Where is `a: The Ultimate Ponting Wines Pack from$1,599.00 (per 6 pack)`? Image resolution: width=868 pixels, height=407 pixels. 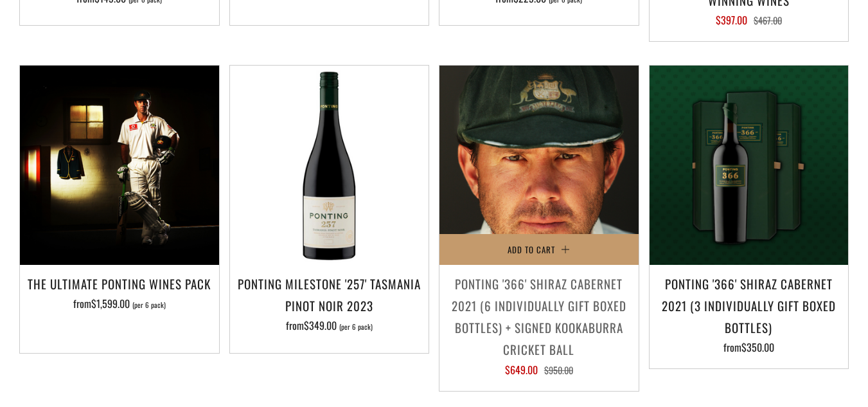
a: The Ultimate Ponting Wines Pack from$1,599.00 (per 6 pack) is located at coordinates (119, 305).